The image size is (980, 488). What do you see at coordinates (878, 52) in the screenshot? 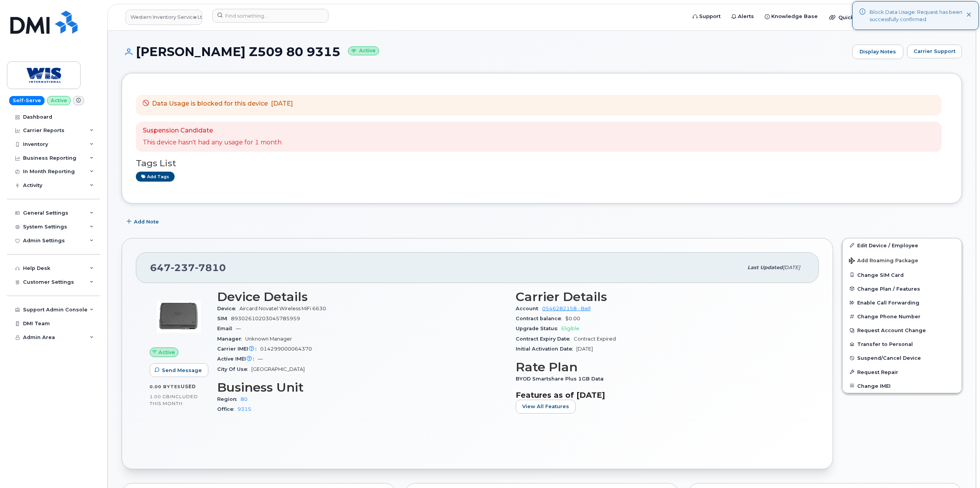
I see `a: Display Notes` at bounding box center [878, 52].